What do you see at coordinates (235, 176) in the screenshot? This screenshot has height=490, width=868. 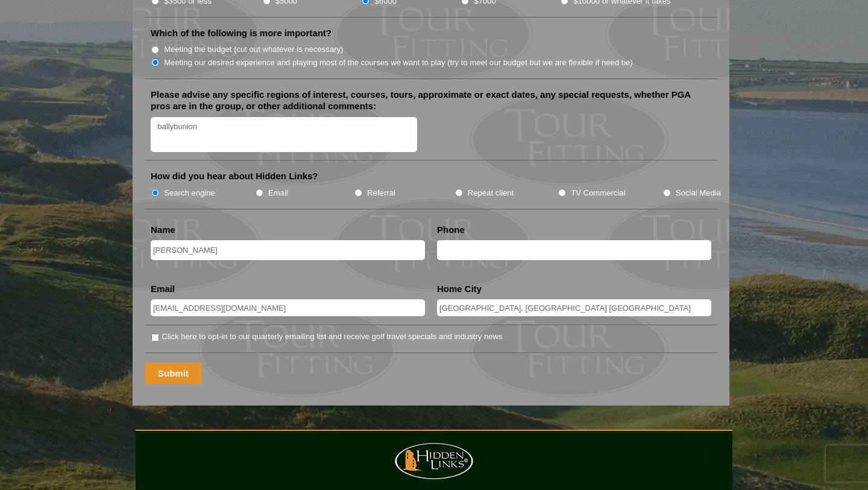 I see `label: How did you hear about Hidden Links?` at bounding box center [235, 176].